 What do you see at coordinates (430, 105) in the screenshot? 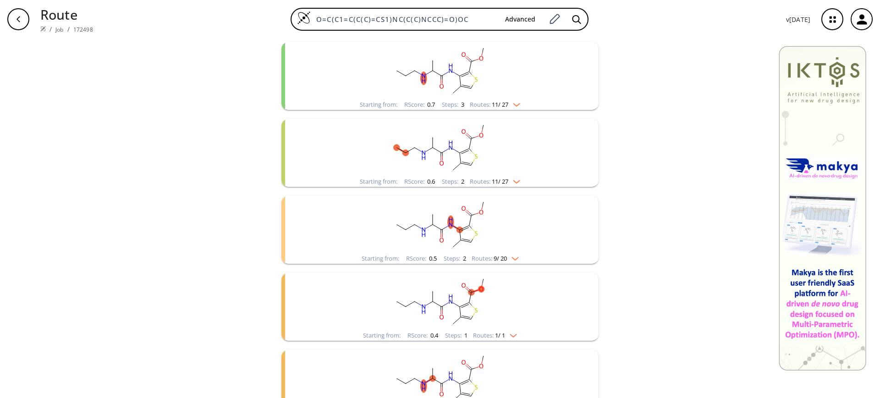
I see `span: 0.7` at bounding box center [430, 105].